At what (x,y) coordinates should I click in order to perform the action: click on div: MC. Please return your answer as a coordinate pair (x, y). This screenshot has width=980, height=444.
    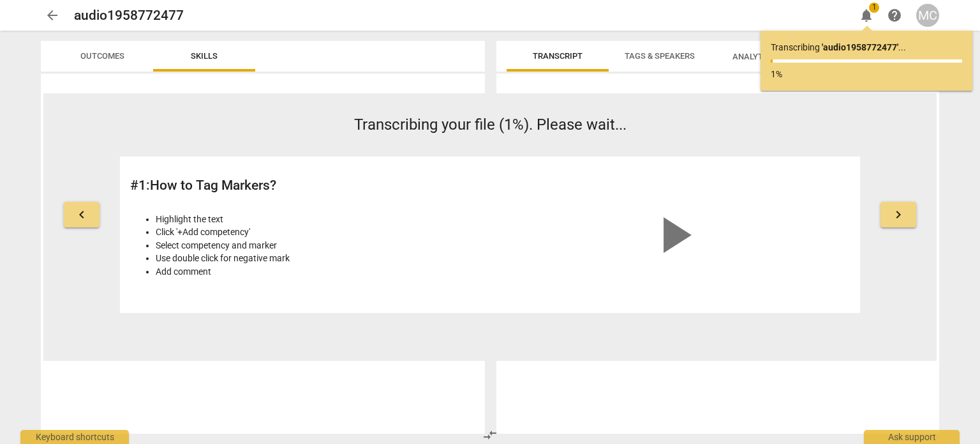
    Looking at the image, I should click on (927, 15).